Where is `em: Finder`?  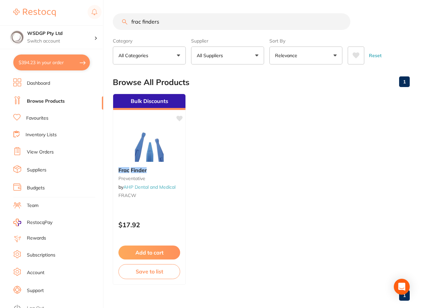 em: Finder is located at coordinates (139, 170).